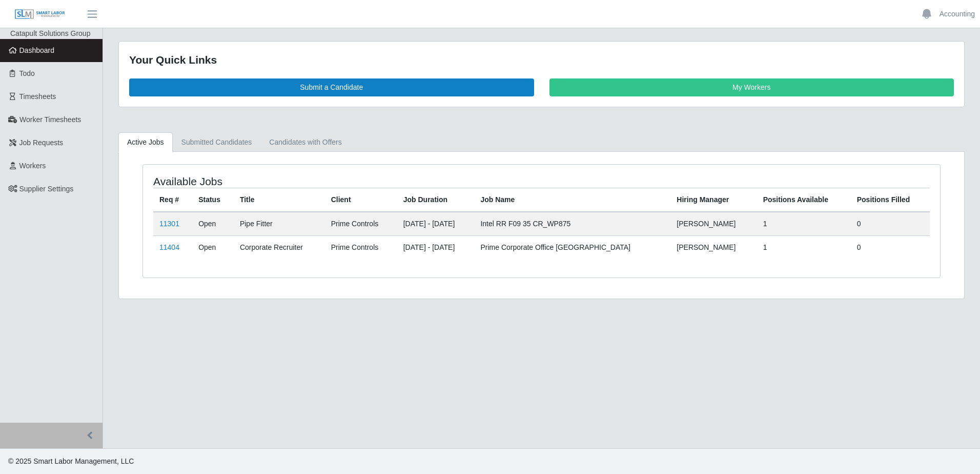 The height and width of the screenshot is (474, 980). I want to click on td: Intel RR F09 35 CR_WP875, so click(572, 223).